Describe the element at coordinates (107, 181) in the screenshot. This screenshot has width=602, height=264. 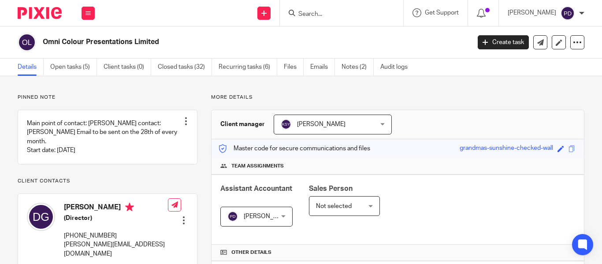
I see `p: Client contacts` at that location.